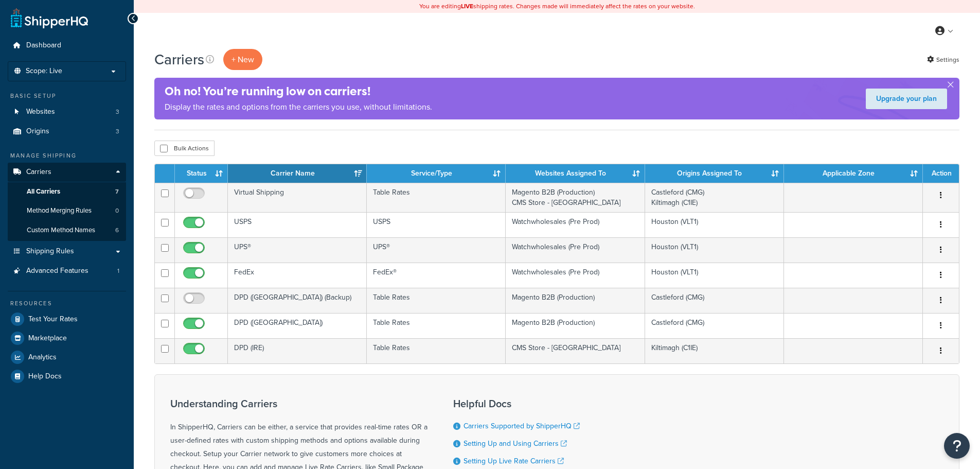 The height and width of the screenshot is (469, 980). I want to click on li: All Carriers, so click(67, 191).